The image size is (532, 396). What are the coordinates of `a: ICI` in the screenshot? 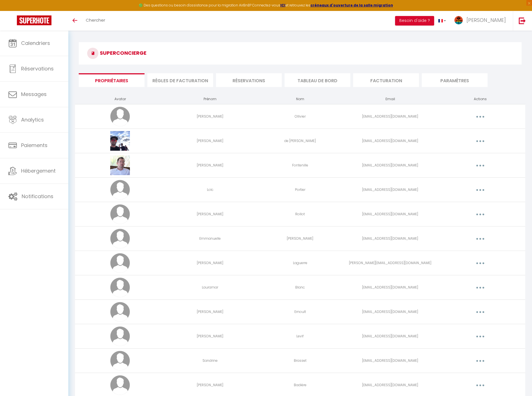 It's located at (283, 5).